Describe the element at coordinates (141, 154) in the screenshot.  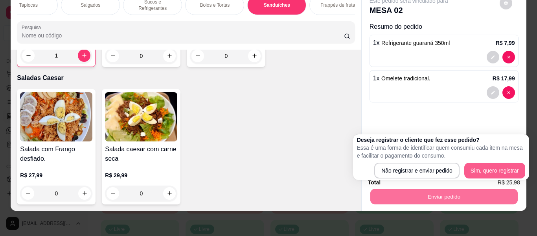
I see `h4: Salada caesar com carne seca` at that location.